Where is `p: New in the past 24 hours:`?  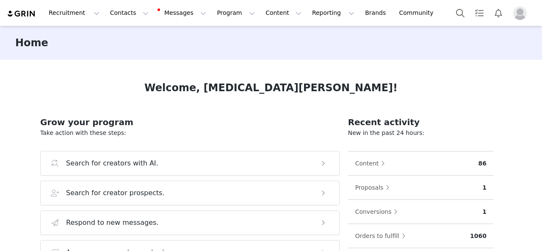
p: New in the past 24 hours: is located at coordinates (420, 133).